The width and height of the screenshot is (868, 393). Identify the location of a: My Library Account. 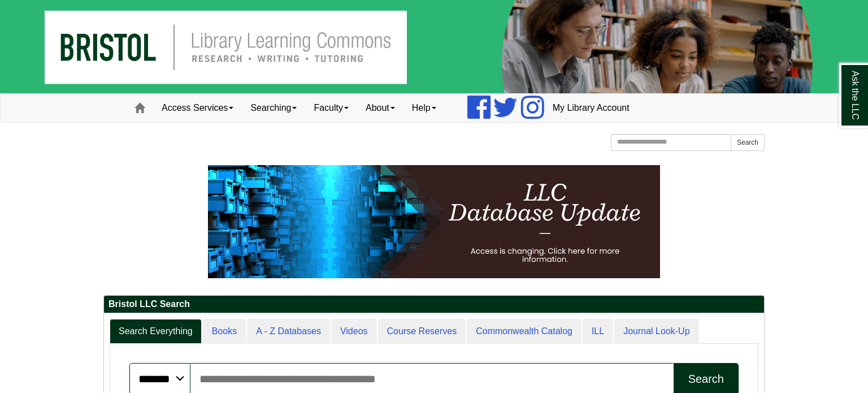
(591, 108).